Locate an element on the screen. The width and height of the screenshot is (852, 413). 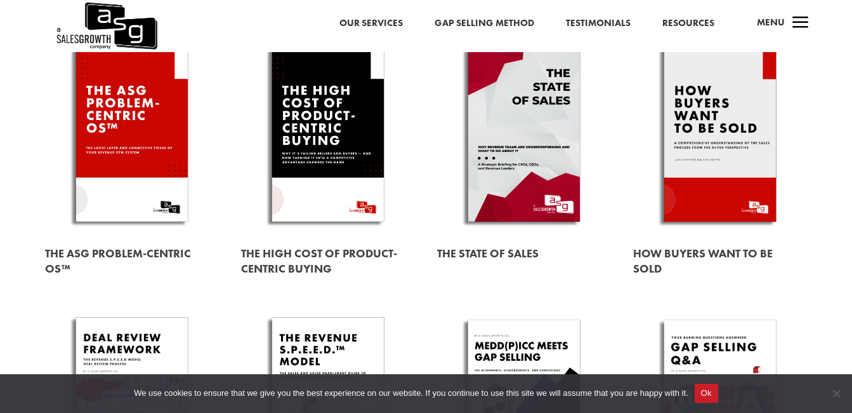
a: Resources is located at coordinates (689, 23).